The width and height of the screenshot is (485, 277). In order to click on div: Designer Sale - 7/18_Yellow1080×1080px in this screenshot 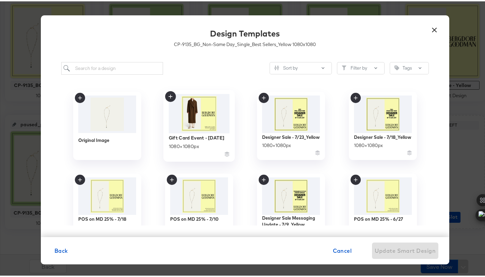, I will do `click(383, 124)`.